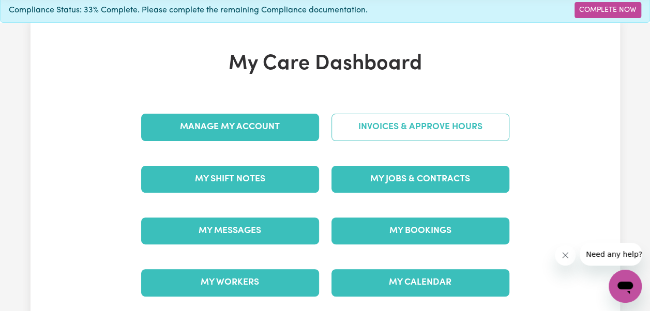 Image resolution: width=650 pixels, height=311 pixels. Describe the element at coordinates (34, 11) in the screenshot. I see `span: Need any help?` at that location.